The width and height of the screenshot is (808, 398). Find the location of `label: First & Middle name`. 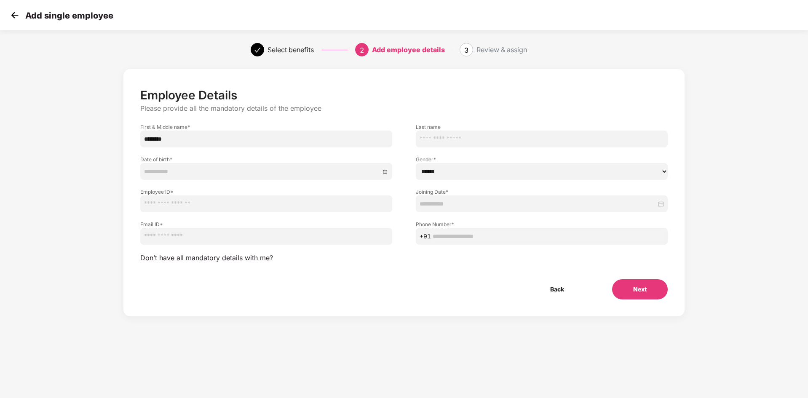

label: First & Middle name is located at coordinates (266, 127).